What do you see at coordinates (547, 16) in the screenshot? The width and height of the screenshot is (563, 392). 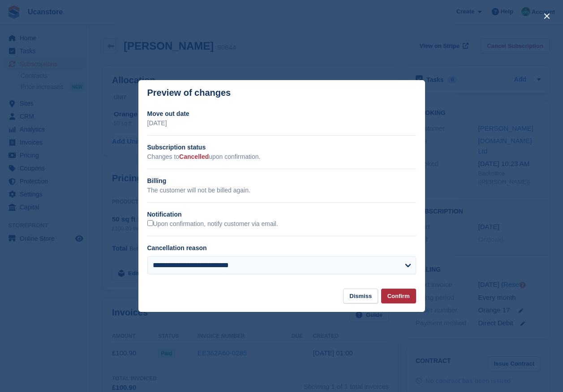 I see `button: close` at bounding box center [547, 16].